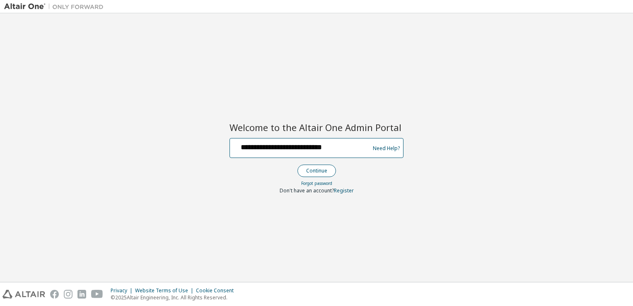  I want to click on h2: Welcome to the Altair One Admin Portal, so click(317, 127).